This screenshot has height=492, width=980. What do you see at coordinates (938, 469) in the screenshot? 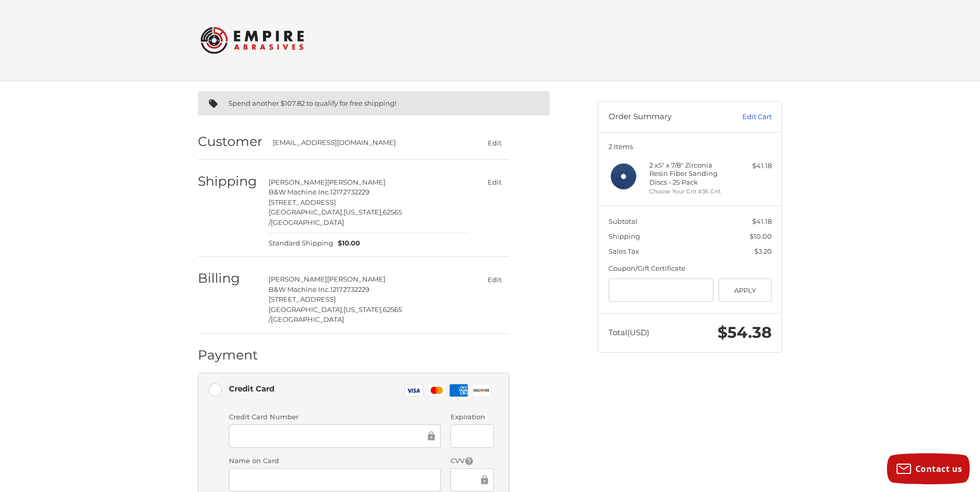
I see `span: Contact us` at bounding box center [938, 469].